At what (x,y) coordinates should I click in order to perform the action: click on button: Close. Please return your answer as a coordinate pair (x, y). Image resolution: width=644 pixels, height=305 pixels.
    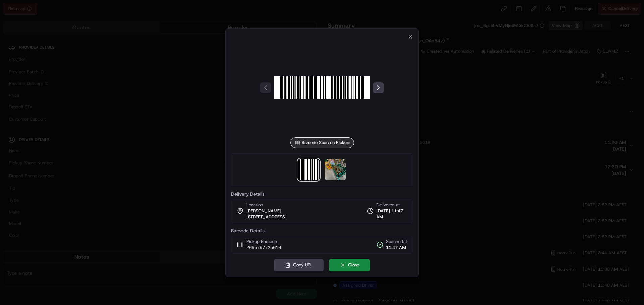
    Looking at the image, I should click on (350, 266).